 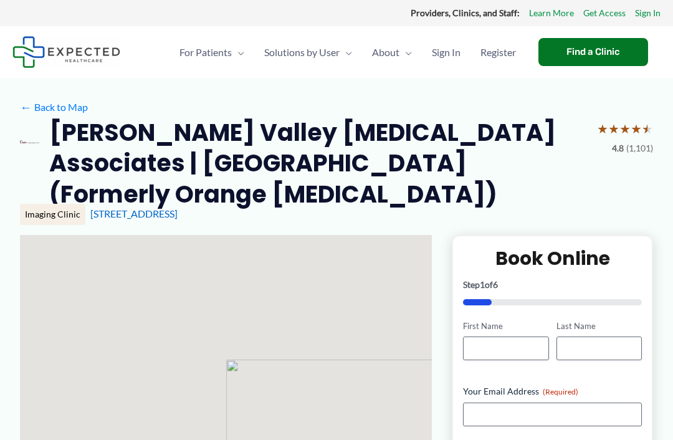 I want to click on nav: Primary Site Navigation, so click(x=348, y=52).